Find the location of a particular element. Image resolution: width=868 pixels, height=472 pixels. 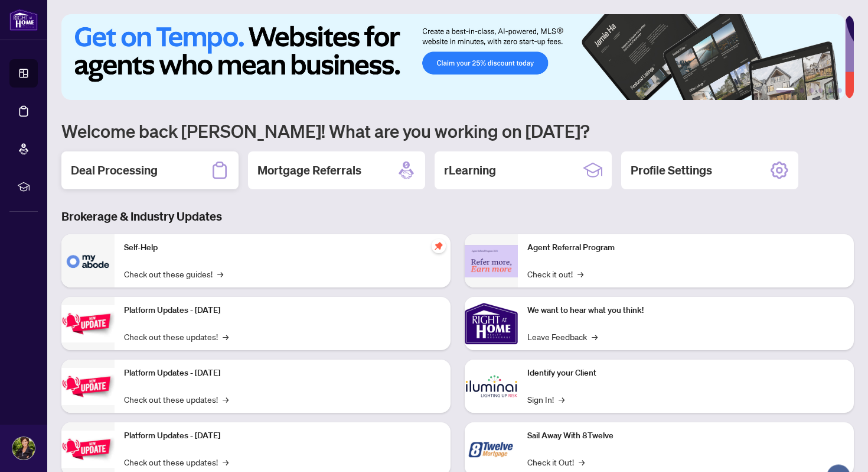

img: We want to hear what you think! is located at coordinates (491, 323).